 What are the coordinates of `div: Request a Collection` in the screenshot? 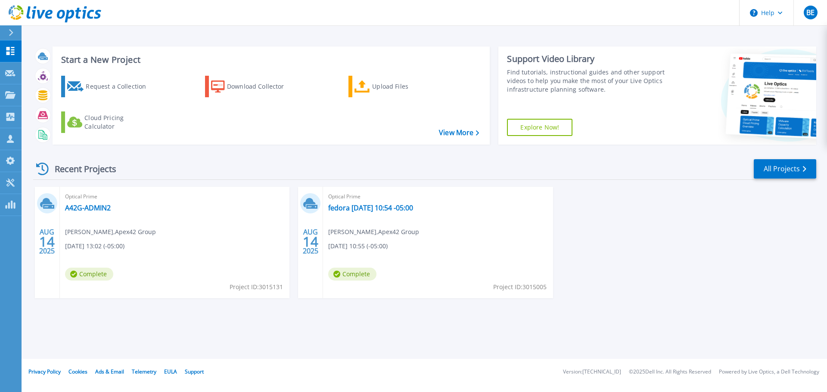 It's located at (120, 87).